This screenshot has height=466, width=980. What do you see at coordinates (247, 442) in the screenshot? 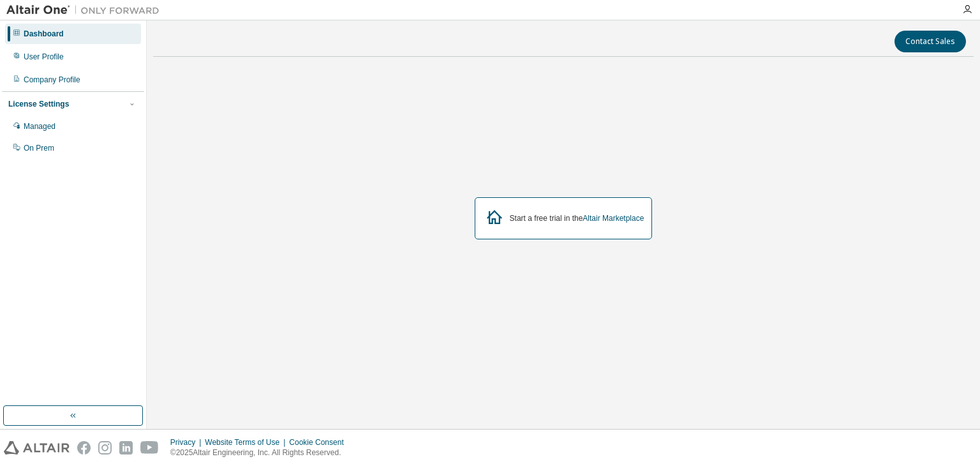
I see `div: Website Terms of Use` at bounding box center [247, 442].